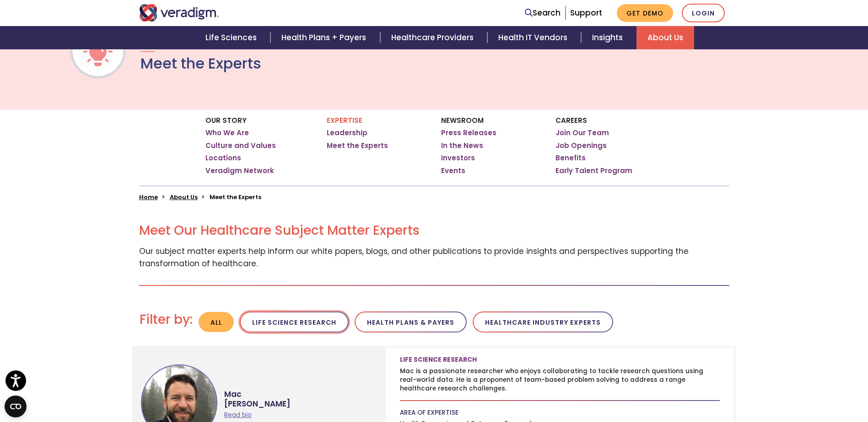 Image resolution: width=868 pixels, height=422 pixels. Describe the element at coordinates (703, 13) in the screenshot. I see `a: Login` at that location.